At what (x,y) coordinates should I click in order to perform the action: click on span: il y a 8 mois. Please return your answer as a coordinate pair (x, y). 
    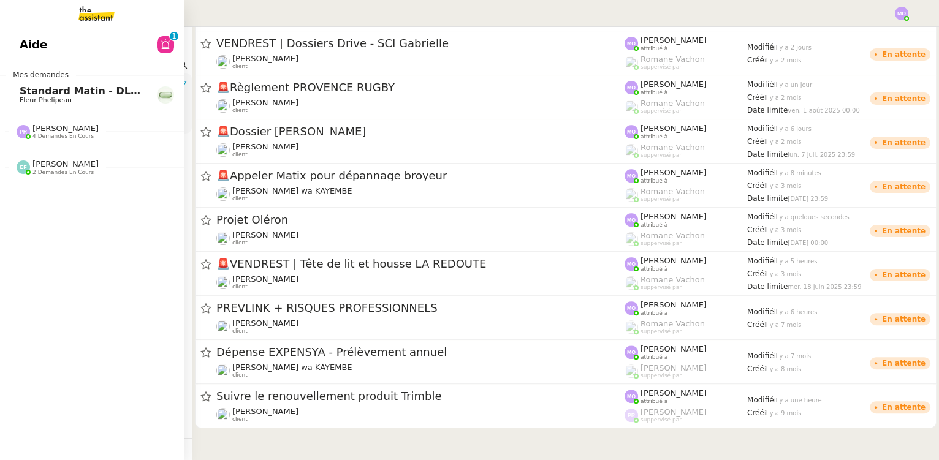
    Looking at the image, I should click on (782, 369).